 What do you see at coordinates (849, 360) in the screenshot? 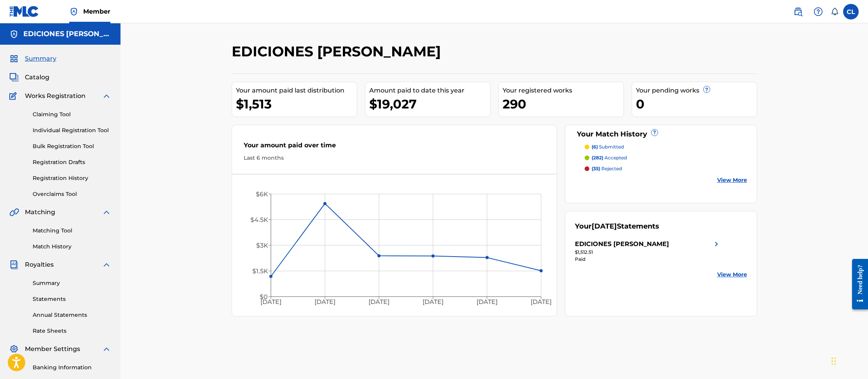
I see `div: Widget de chat` at bounding box center [849, 360].